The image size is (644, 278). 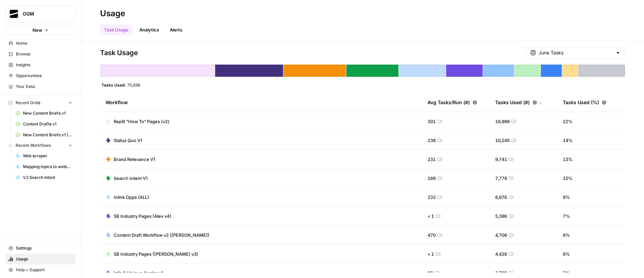 What do you see at coordinates (566, 216) in the screenshot?
I see `span: 7 %` at bounding box center [566, 216].